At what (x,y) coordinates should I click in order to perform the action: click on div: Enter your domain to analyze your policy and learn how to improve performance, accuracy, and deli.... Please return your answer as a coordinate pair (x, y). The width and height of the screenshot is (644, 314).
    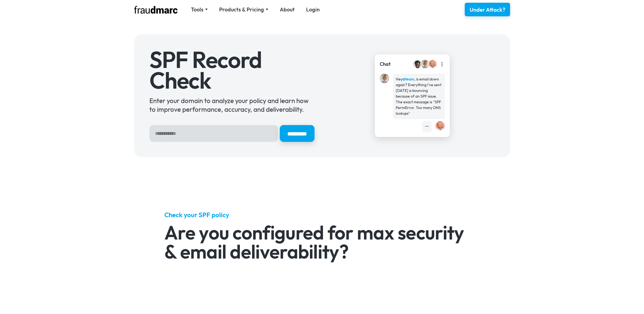
    Looking at the image, I should click on (232, 105).